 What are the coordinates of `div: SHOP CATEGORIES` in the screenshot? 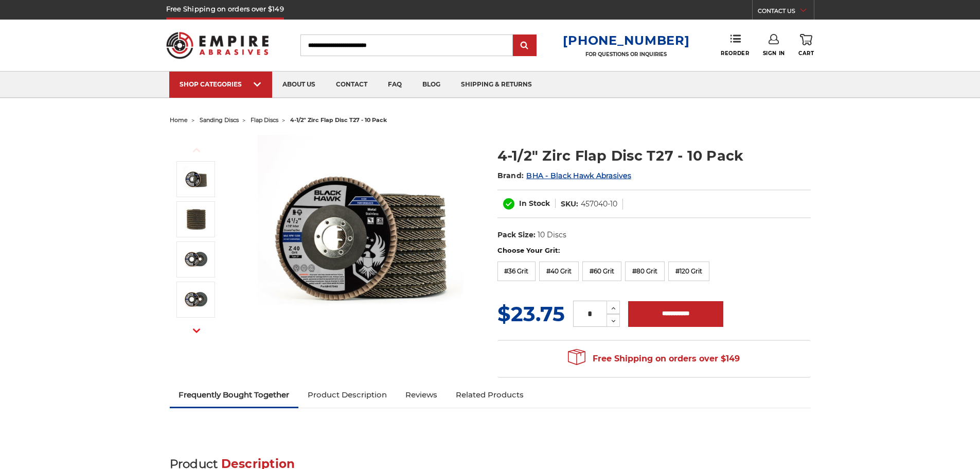 It's located at (220, 83).